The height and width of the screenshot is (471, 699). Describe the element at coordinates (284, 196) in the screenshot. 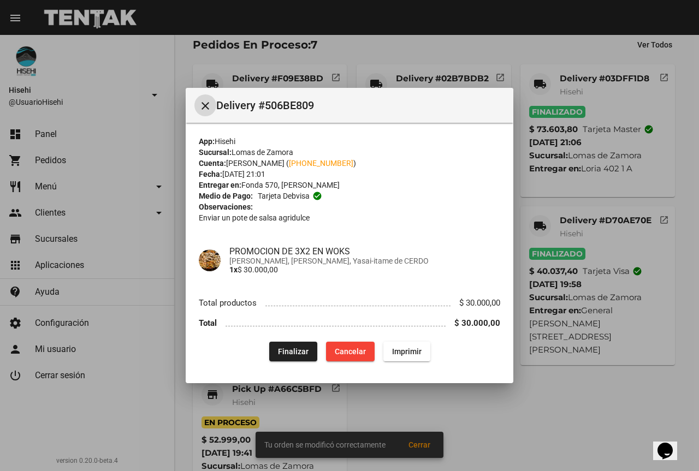

I see `span: Tarjeta debvisa` at that location.